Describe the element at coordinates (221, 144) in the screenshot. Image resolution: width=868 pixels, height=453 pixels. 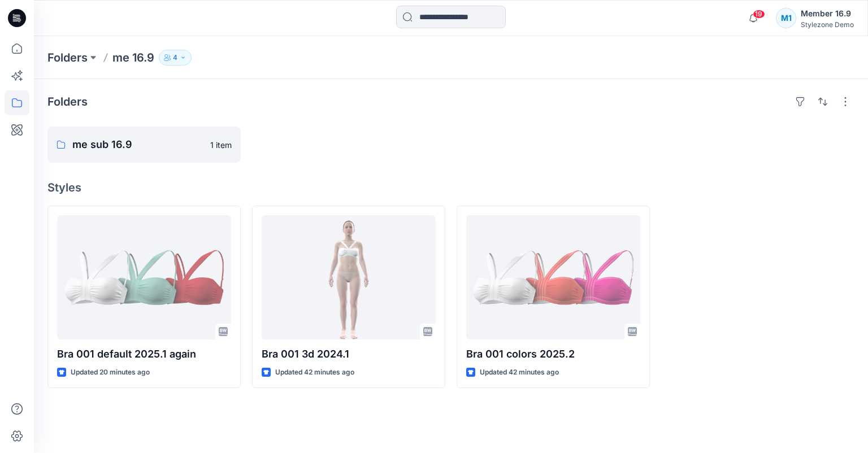
I see `p: 1 item` at that location.